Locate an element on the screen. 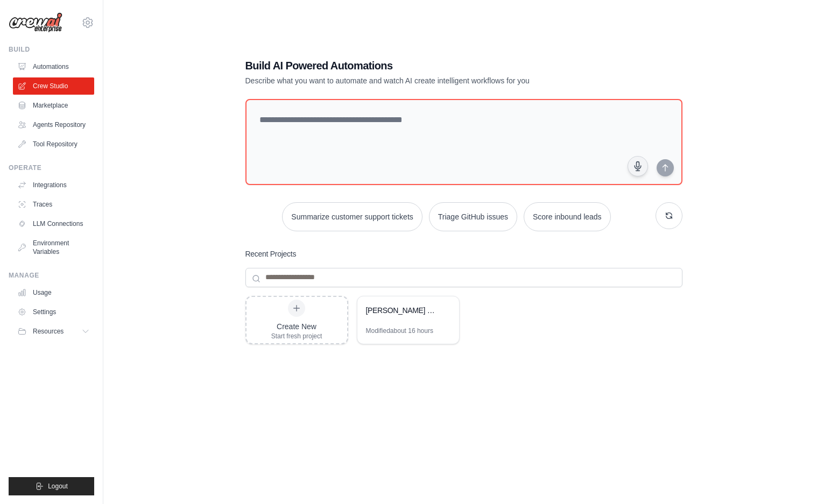 The width and height of the screenshot is (824, 504). p: Describe what you want to automate and watch AI create intelligent workflows for you is located at coordinates (426, 81).